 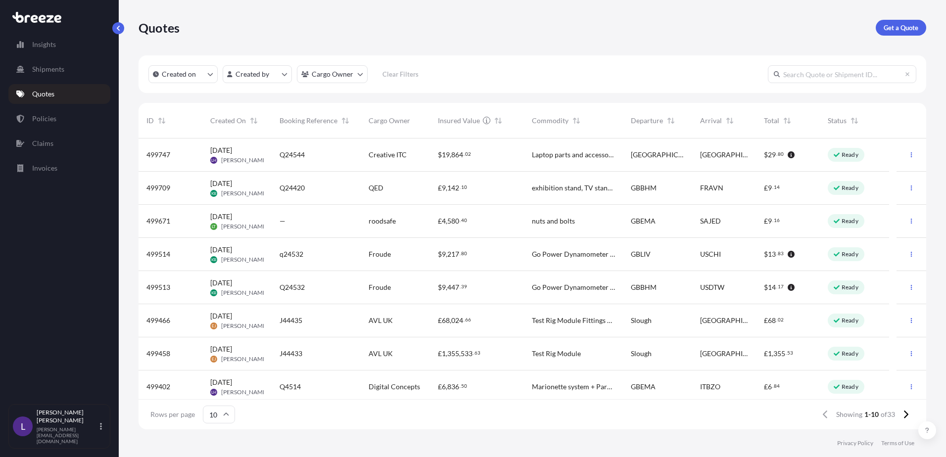 What do you see at coordinates (158, 155) in the screenshot?
I see `span: 499747` at bounding box center [158, 155].